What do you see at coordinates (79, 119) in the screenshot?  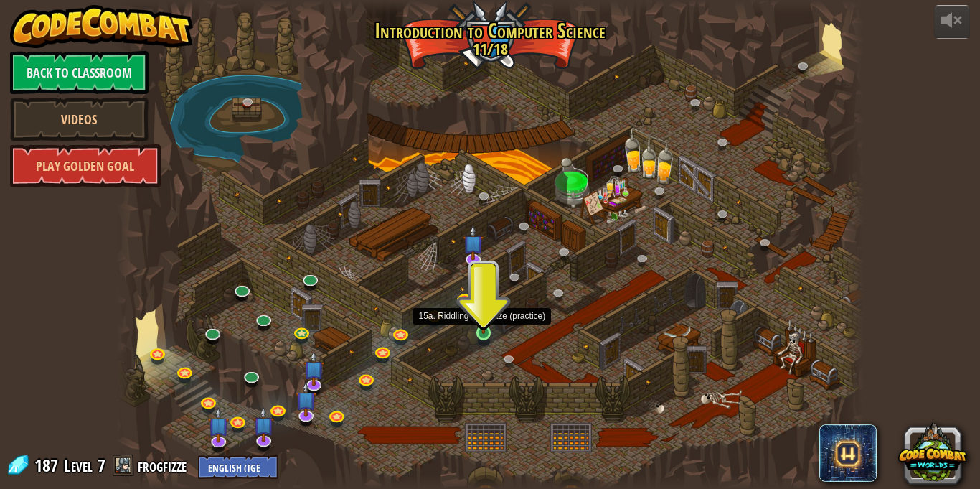 I see `a: Videos` at bounding box center [79, 119].